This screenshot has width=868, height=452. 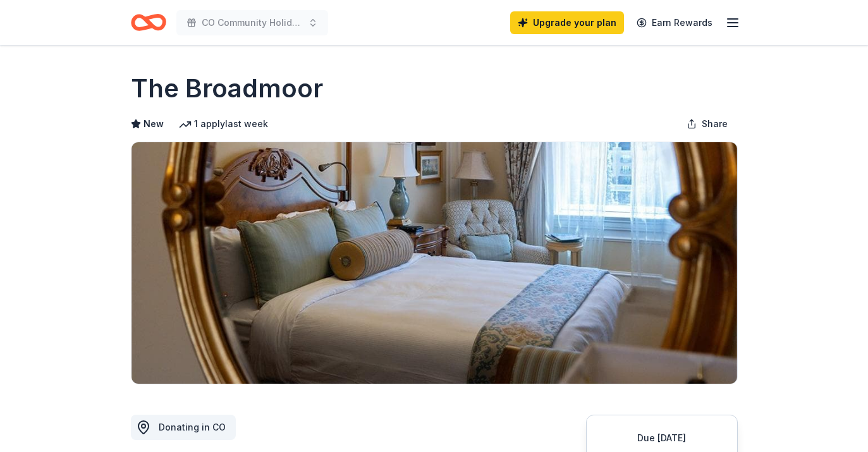 What do you see at coordinates (223, 124) in the screenshot?
I see `div: 1 apply last week` at bounding box center [223, 124].